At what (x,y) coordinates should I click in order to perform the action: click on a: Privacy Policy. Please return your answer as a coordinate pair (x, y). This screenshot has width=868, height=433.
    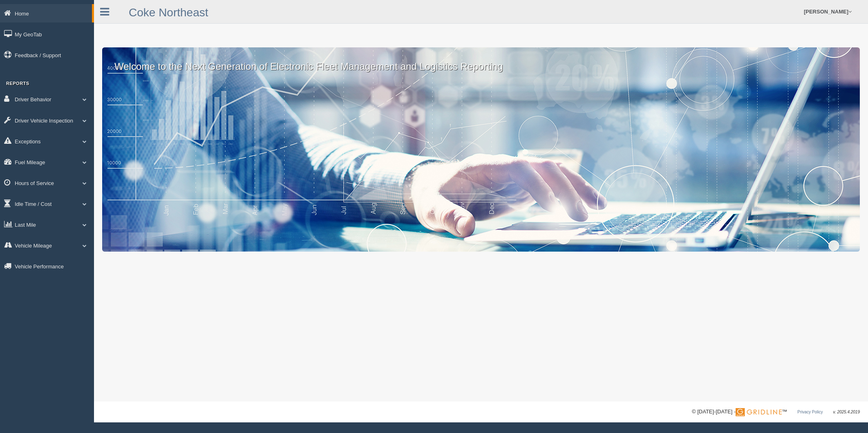
    Looking at the image, I should click on (810, 412).